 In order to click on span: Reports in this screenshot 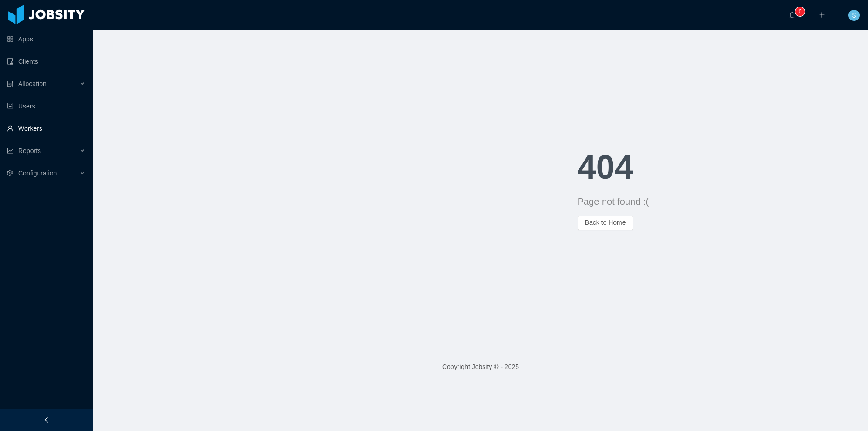, I will do `click(29, 151)`.